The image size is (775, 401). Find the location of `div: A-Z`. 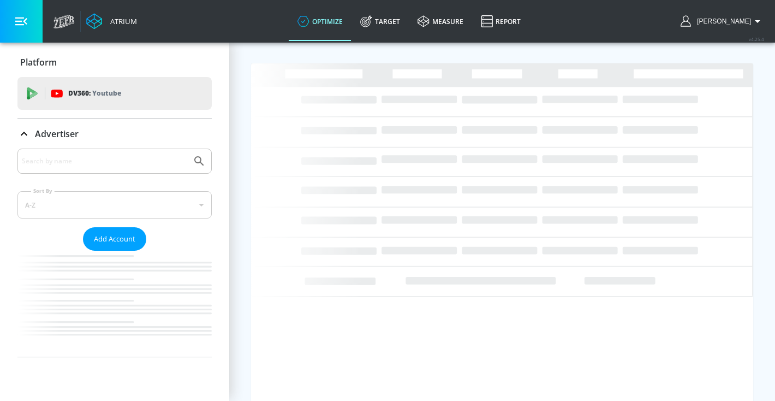

div: A-Z is located at coordinates (115, 205).